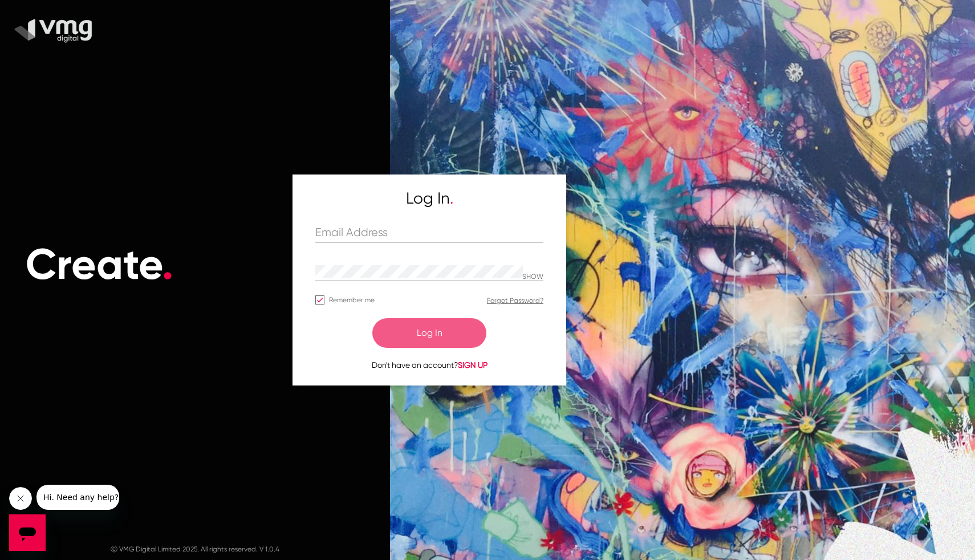 The image size is (975, 560). I want to click on input: Email Address, so click(429, 233).